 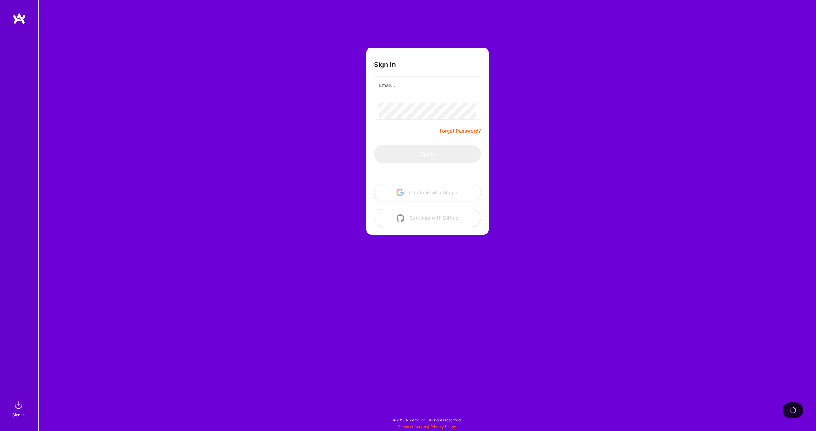 I want to click on h3: Sign In, so click(x=385, y=64).